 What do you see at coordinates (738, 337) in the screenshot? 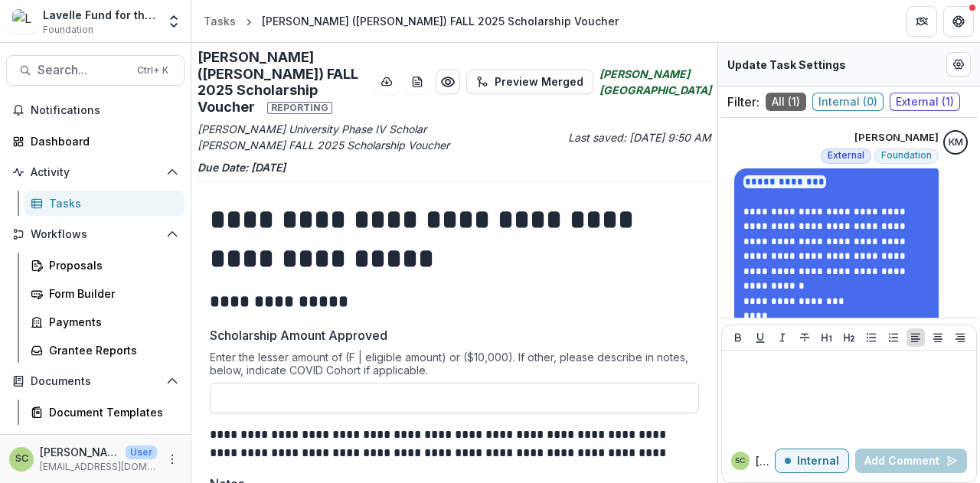
I see `button: Bold` at bounding box center [738, 337].